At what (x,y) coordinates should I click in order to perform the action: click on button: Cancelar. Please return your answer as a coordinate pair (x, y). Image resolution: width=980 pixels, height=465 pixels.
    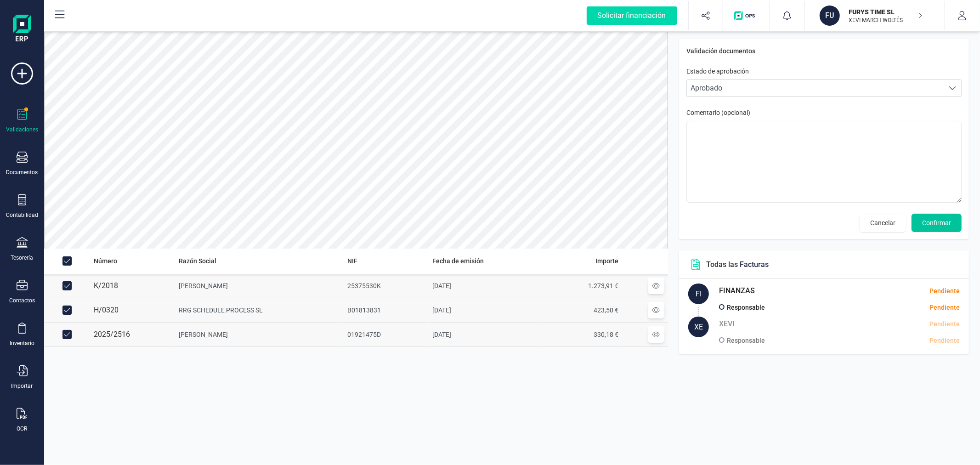
    Looking at the image, I should click on (882, 223).